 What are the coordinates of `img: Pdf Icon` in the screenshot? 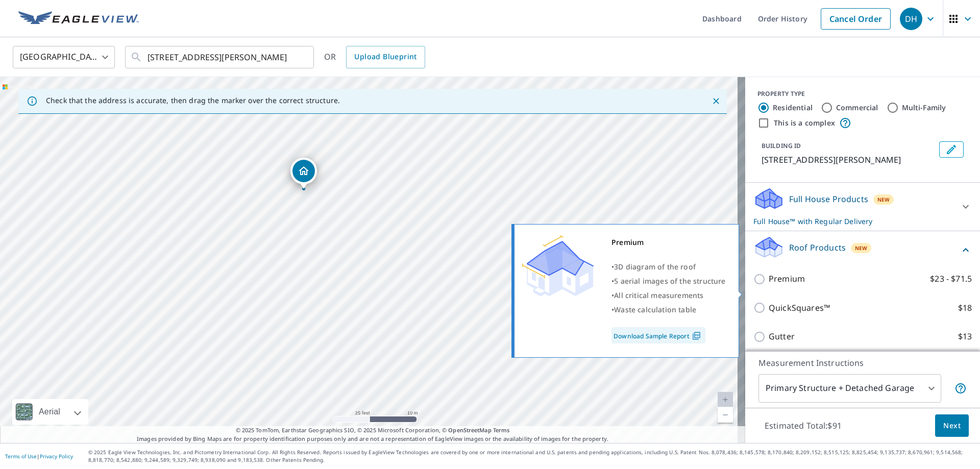 It's located at (697, 336).